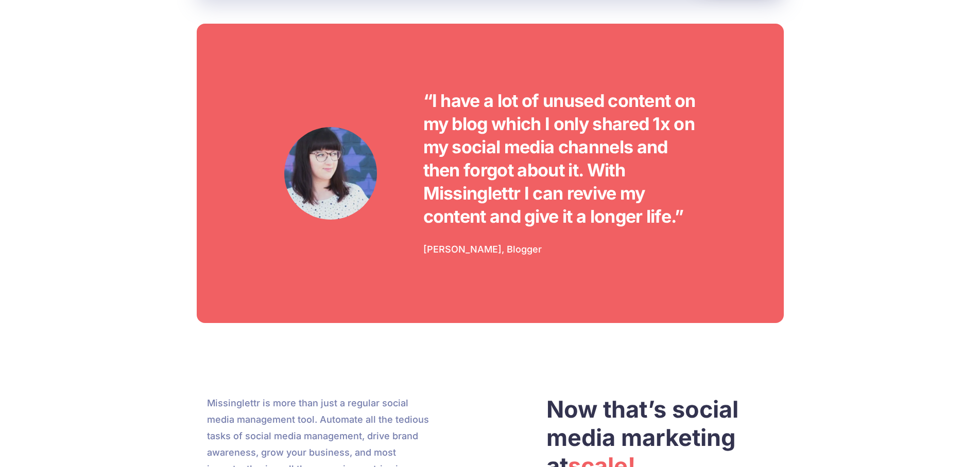 The width and height of the screenshot is (980, 467). Describe the element at coordinates (330, 174) in the screenshot. I see `img: Testimonial by Jeniffer Kosche` at that location.